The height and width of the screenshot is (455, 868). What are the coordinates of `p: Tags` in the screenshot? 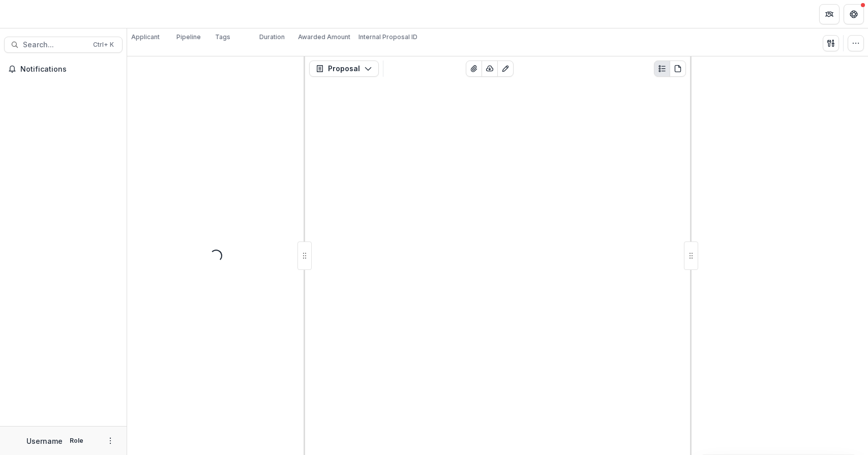 It's located at (222, 37).